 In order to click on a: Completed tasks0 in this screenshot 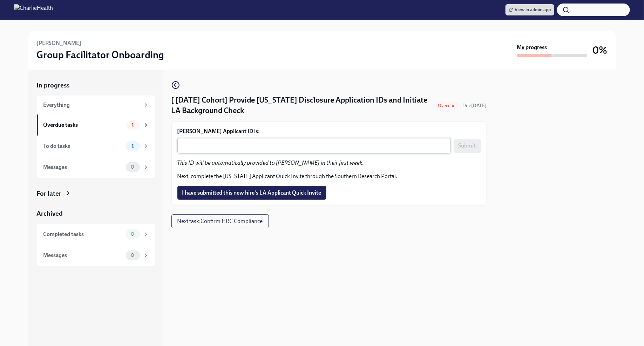, I will do `click(96, 234)`.